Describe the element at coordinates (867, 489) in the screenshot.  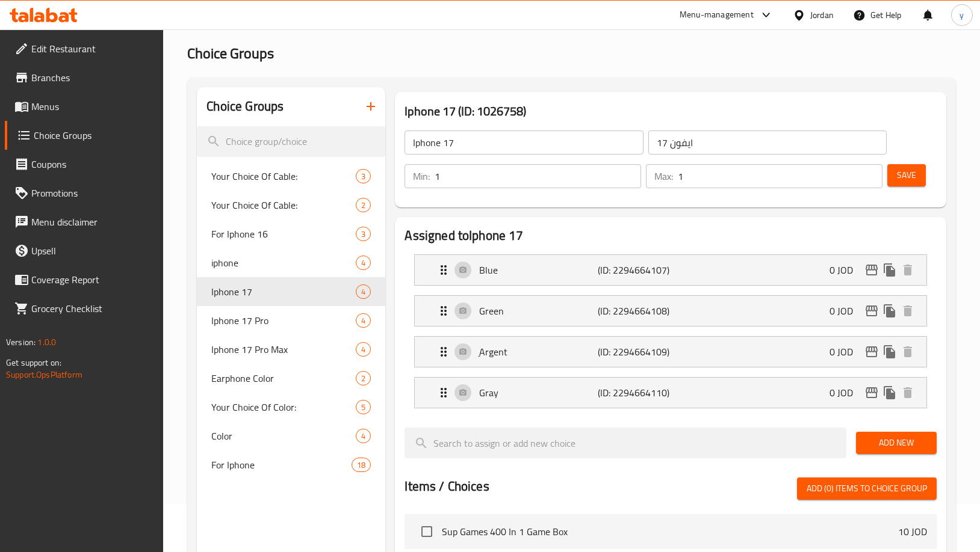
I see `span: Add (0) items to choice group` at that location.